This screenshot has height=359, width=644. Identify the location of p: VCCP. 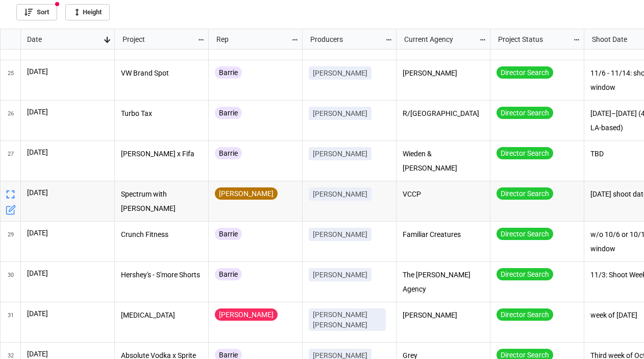
(444, 195).